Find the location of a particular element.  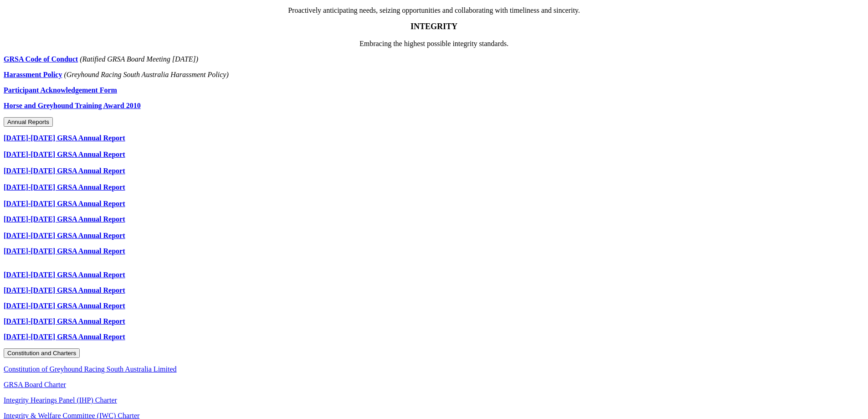

strong: Participant Acknowledgement Form is located at coordinates (60, 90).